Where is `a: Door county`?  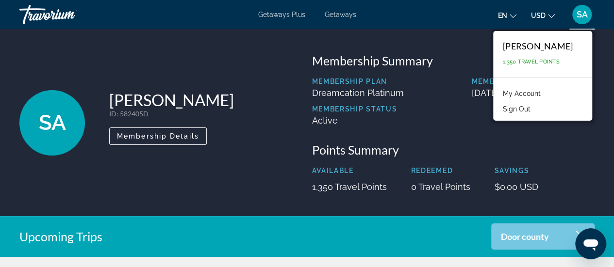 a: Door county is located at coordinates (542, 237).